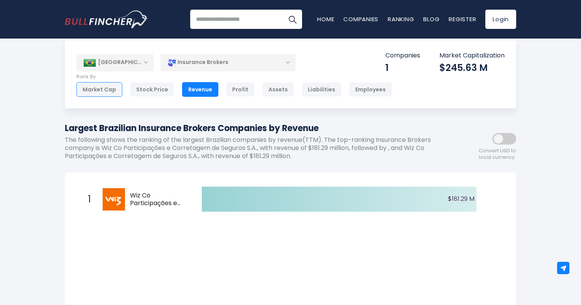  What do you see at coordinates (99, 90) in the screenshot?
I see `div: Market Cap` at bounding box center [99, 90].